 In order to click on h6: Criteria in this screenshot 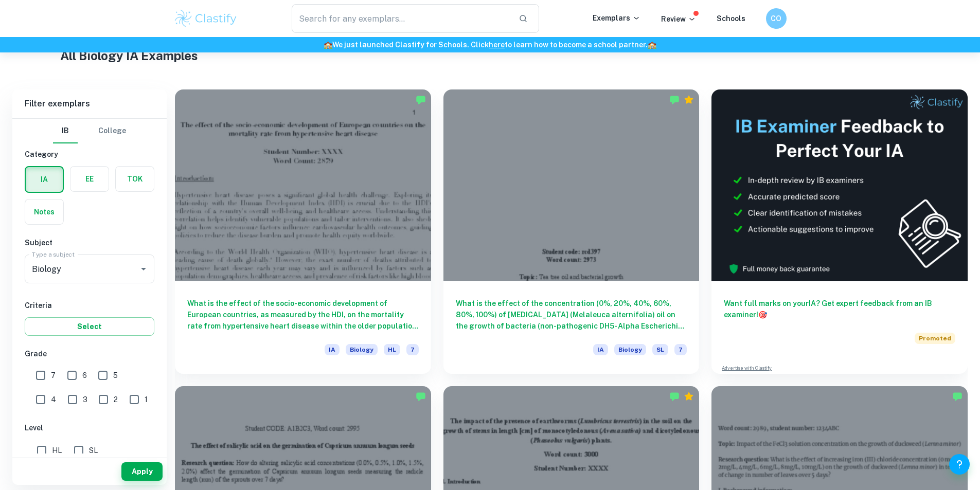, I will do `click(90, 305)`.